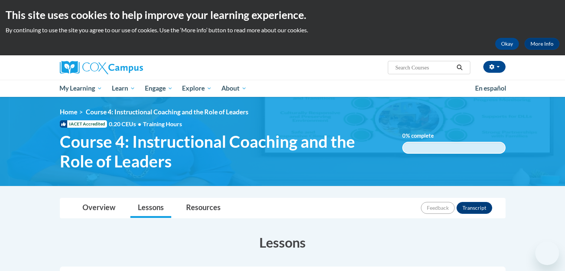 The width and height of the screenshot is (565, 271). I want to click on div: Main menu, so click(282, 88).